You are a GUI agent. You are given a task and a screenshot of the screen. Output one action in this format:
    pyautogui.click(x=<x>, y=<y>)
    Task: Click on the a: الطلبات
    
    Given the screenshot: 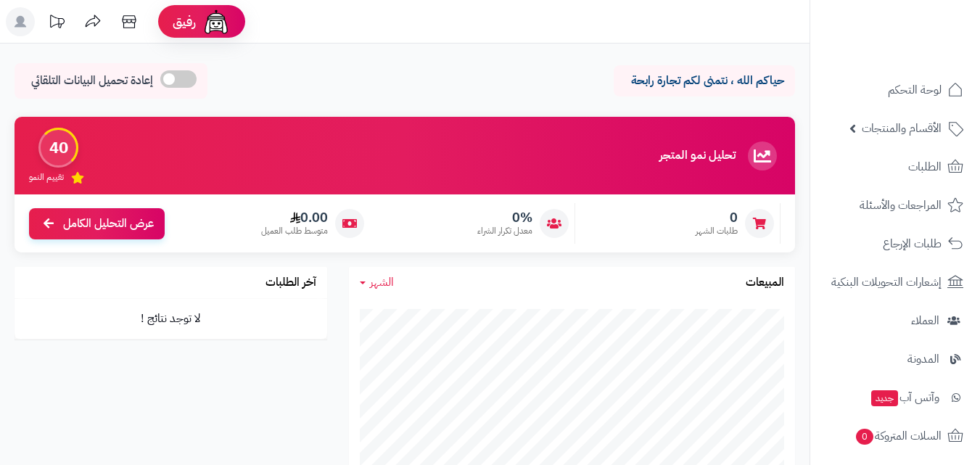 What is the action you would take?
    pyautogui.click(x=895, y=167)
    